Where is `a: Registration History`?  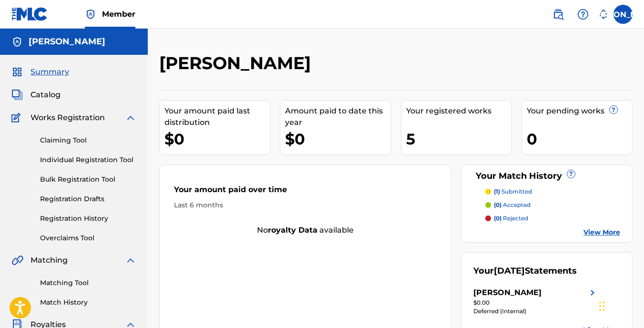 a: Registration History is located at coordinates (88, 218).